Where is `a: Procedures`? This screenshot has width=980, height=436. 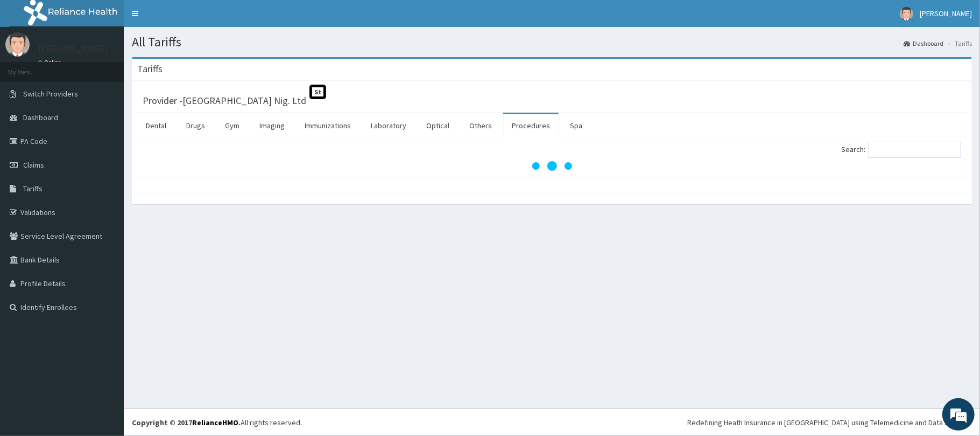 a: Procedures is located at coordinates (531, 125).